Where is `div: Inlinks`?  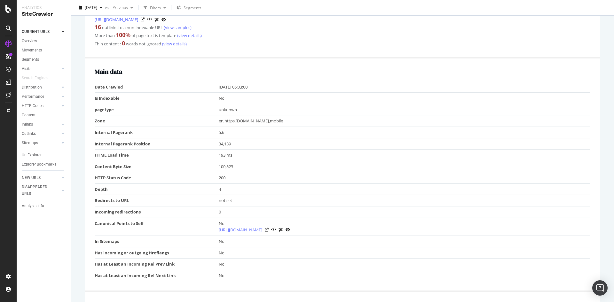
div: Inlinks is located at coordinates (27, 124).